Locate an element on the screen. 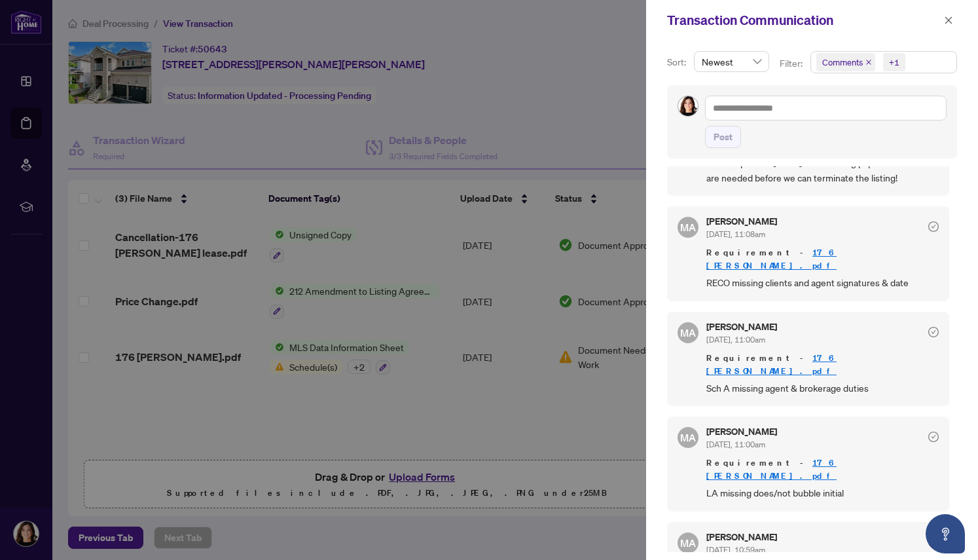 The width and height of the screenshot is (978, 560). span: LA missing does/not bubble initial is located at coordinates (822, 492).